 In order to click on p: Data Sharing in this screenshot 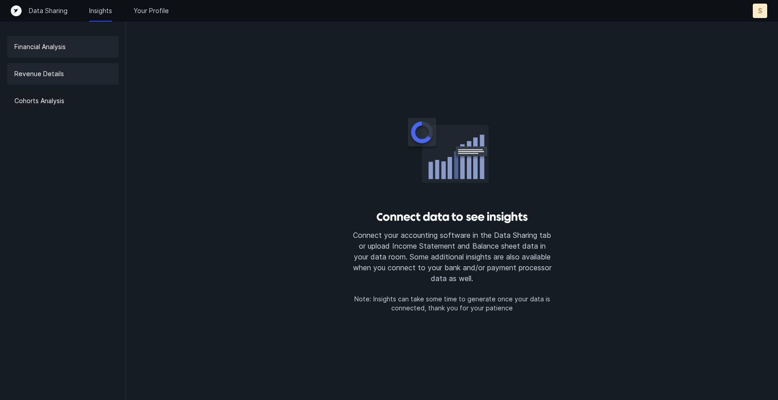, I will do `click(48, 11)`.